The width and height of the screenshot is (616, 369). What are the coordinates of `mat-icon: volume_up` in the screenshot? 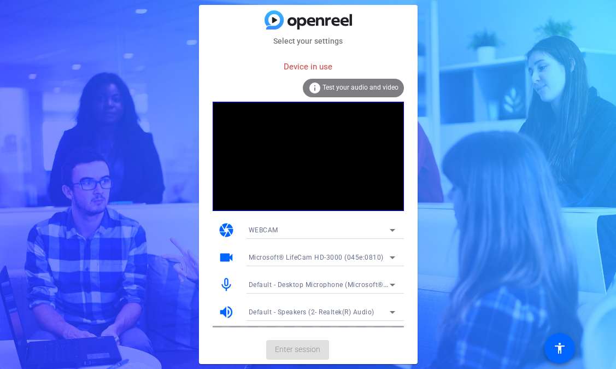 It's located at (226, 312).